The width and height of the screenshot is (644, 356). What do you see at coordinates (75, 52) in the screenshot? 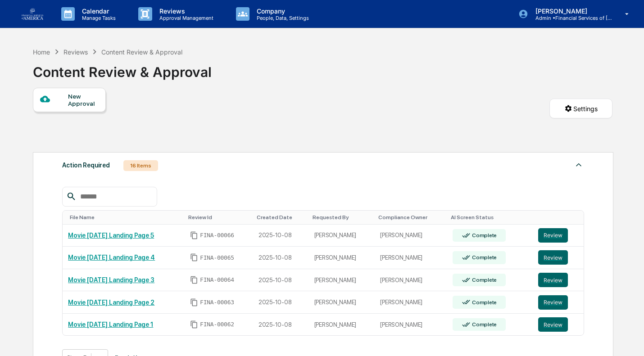
I see `div: Reviews` at bounding box center [75, 52].